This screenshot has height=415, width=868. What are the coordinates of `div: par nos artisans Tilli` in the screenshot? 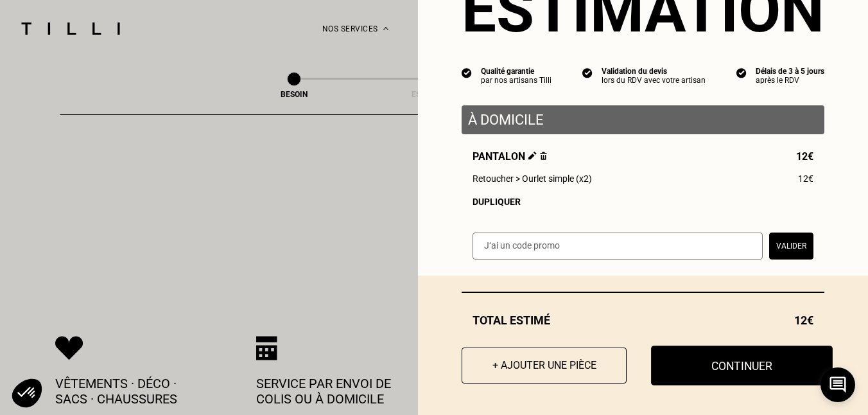 It's located at (516, 80).